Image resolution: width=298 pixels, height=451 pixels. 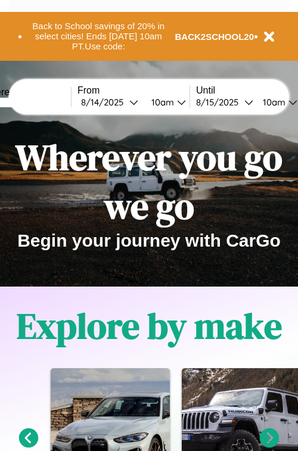 What do you see at coordinates (105, 102) in the screenshot?
I see `div: 8 / 14 / 2025` at bounding box center [105, 102].